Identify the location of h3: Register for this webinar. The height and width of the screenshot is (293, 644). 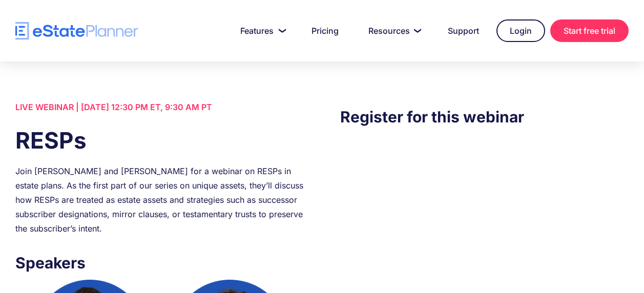
(484, 117).